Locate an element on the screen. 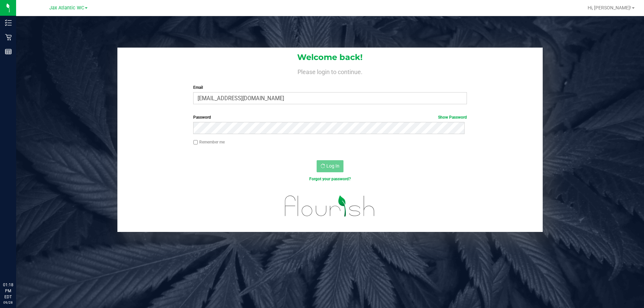  span: Log In is located at coordinates (333, 166).